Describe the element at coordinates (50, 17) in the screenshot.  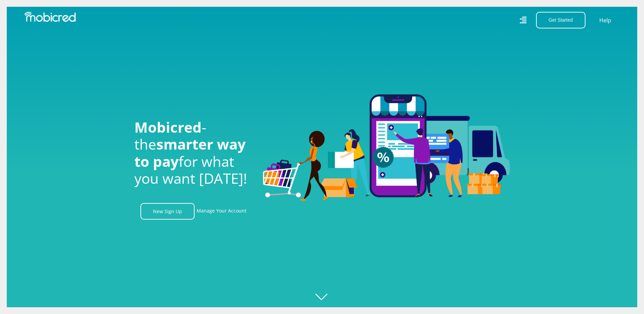
I see `img: Mobicred` at that location.